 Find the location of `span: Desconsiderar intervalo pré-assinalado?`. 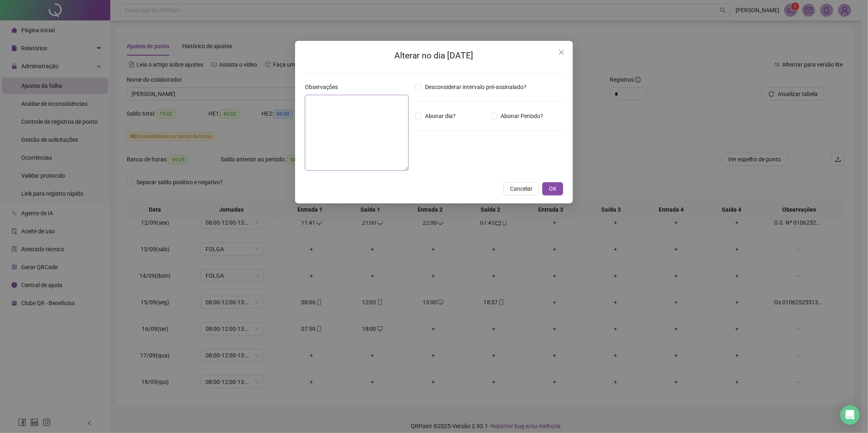

span: Desconsiderar intervalo pré-assinalado? is located at coordinates (476, 87).